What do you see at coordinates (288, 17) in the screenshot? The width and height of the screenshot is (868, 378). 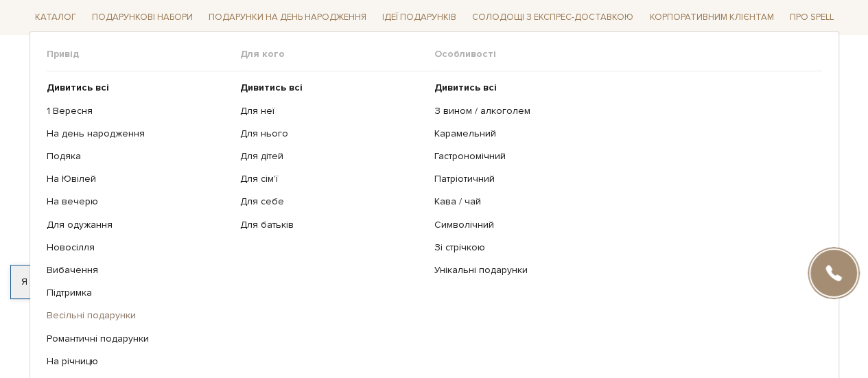 I see `span: Подарунки на День народження` at bounding box center [288, 17].